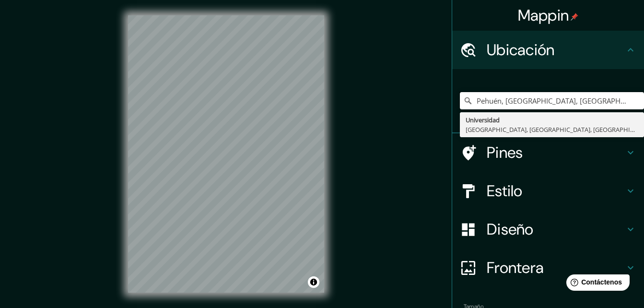 This screenshot has height=308, width=644. I want to click on canvas: Mapa, so click(226, 154).